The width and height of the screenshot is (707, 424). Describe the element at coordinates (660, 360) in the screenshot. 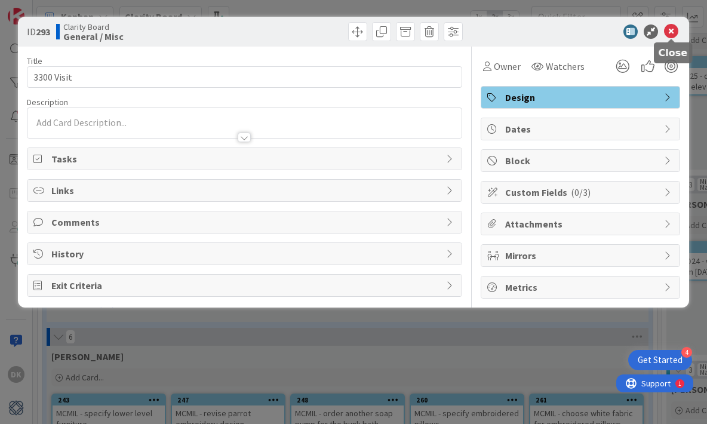

I see `div: Open Get Started checklist, remaining modules: 4` at that location.